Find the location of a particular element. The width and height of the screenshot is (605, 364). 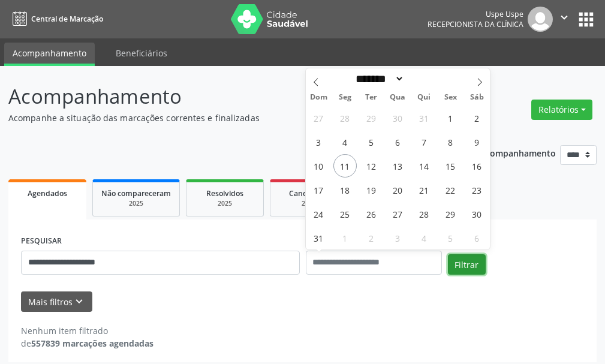

span: Agosto 4, 2025 is located at coordinates (345, 141).